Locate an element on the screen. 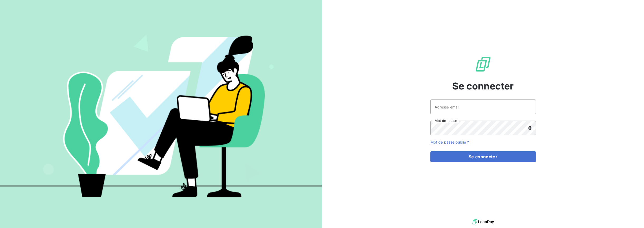 Image resolution: width=644 pixels, height=228 pixels. span: Se connecter is located at coordinates (484, 86).